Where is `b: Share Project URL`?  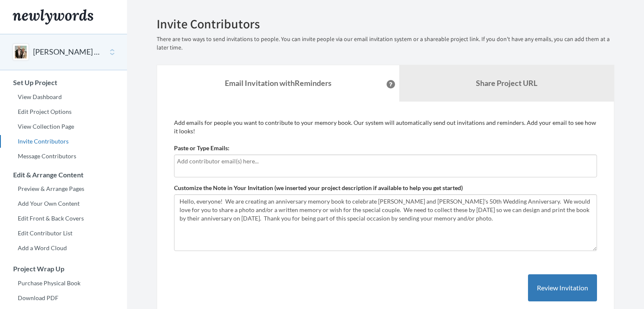 b: Share Project URL is located at coordinates (507, 83).